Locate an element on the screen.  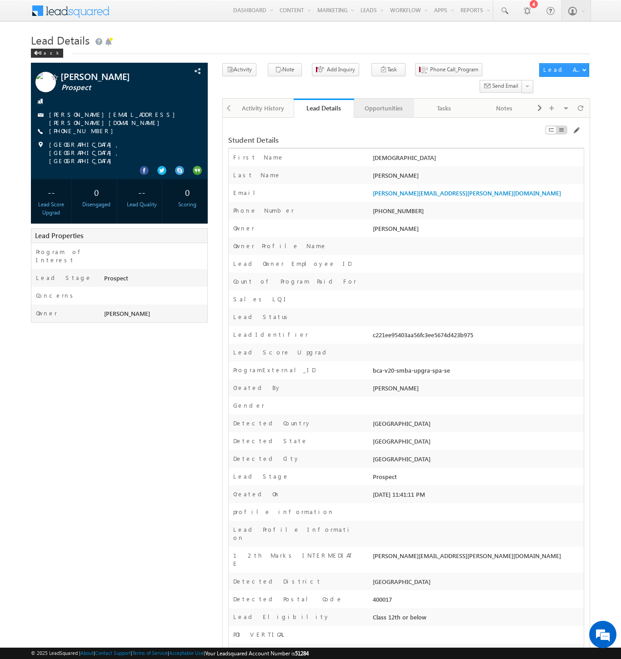
span: Send Email is located at coordinates (505, 86).